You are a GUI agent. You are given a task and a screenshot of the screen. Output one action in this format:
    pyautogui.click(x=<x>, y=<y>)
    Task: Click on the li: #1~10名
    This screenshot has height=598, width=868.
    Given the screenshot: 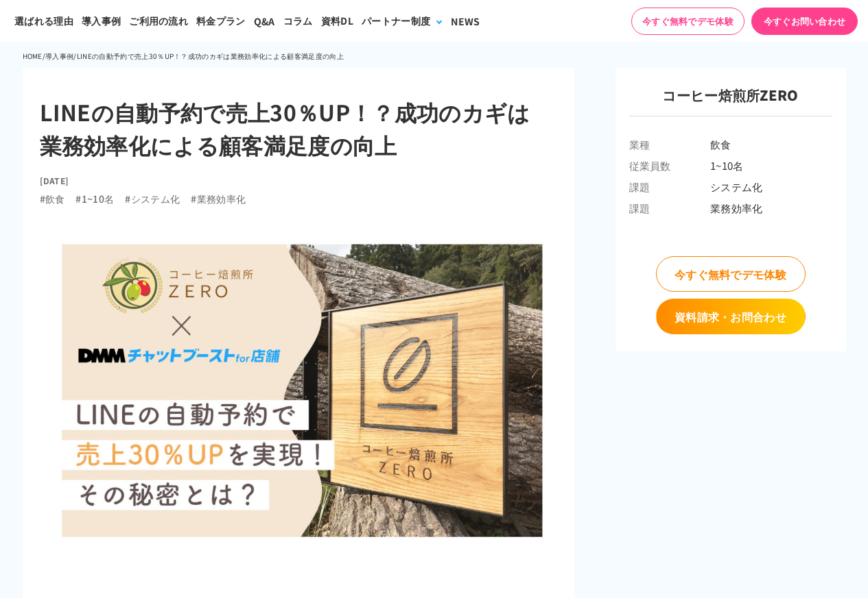 What is the action you would take?
    pyautogui.click(x=95, y=199)
    